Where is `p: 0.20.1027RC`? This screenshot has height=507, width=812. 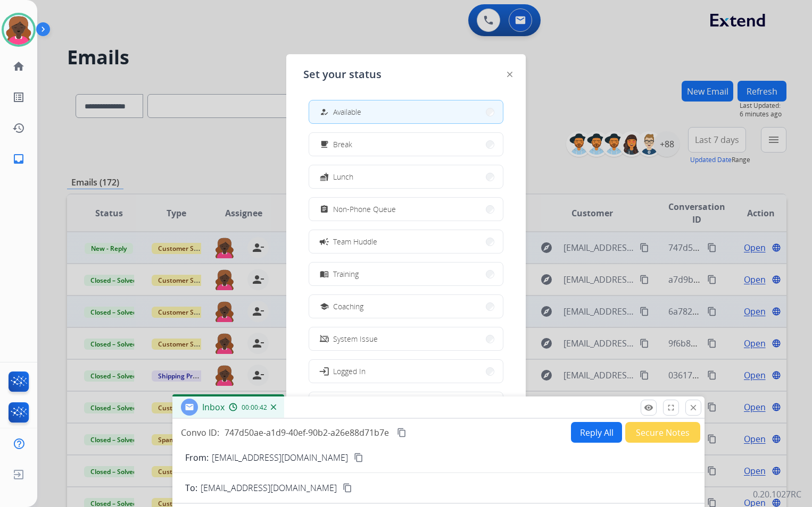
p: 0.20.1027RC is located at coordinates (777, 495).